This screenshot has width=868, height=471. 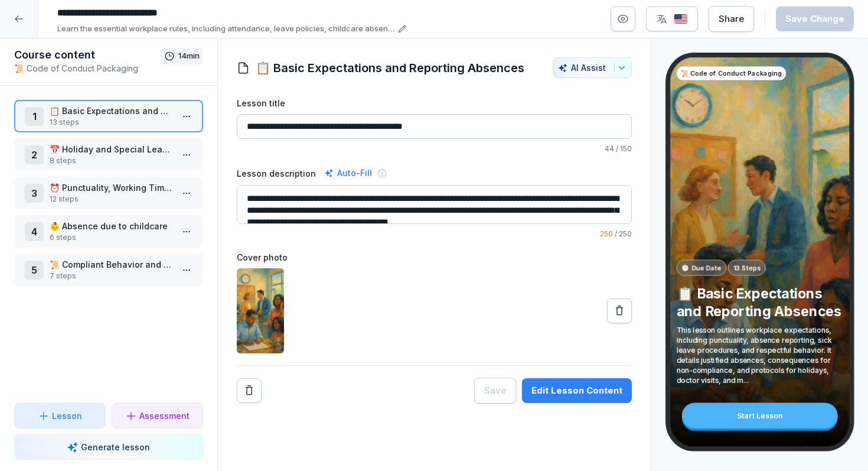 I want to click on div: 5, so click(x=34, y=270).